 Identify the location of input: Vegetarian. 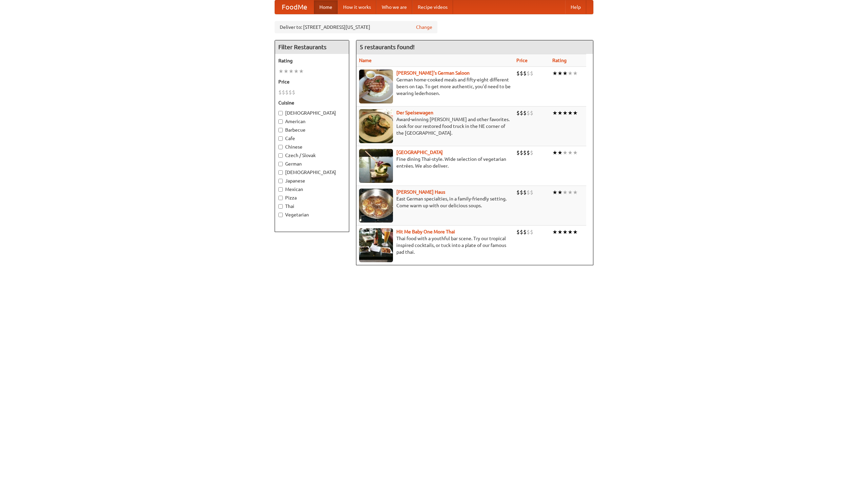
(281, 215).